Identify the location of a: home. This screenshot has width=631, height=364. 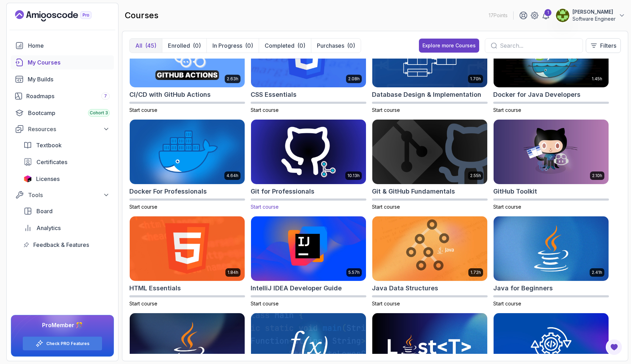
(62, 45).